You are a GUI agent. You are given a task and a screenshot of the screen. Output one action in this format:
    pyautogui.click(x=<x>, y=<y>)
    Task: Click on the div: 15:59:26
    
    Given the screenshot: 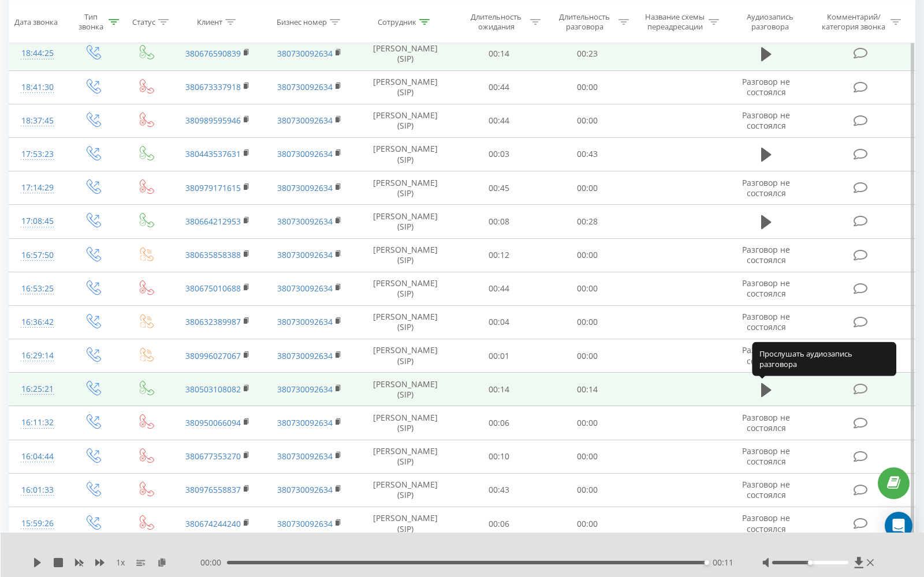 What is the action you would take?
    pyautogui.click(x=37, y=523)
    